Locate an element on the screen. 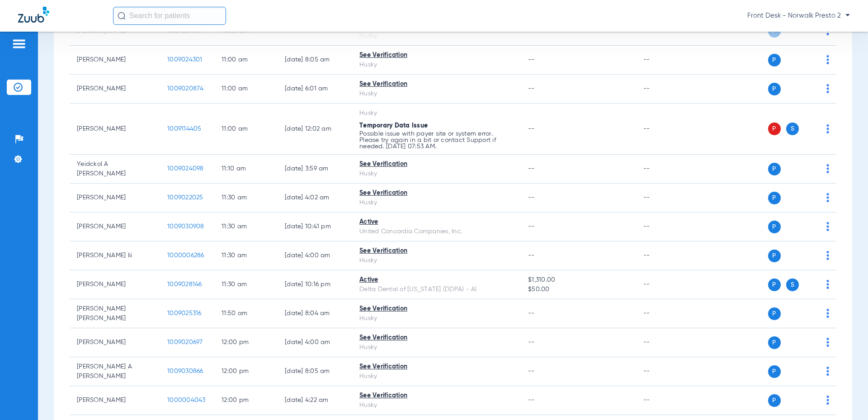 This screenshot has width=868, height=420. span: 1000006286 is located at coordinates (186, 255).